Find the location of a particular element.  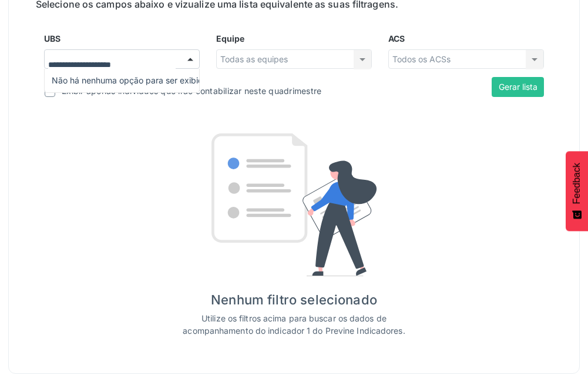

label: ACS is located at coordinates (397, 38).